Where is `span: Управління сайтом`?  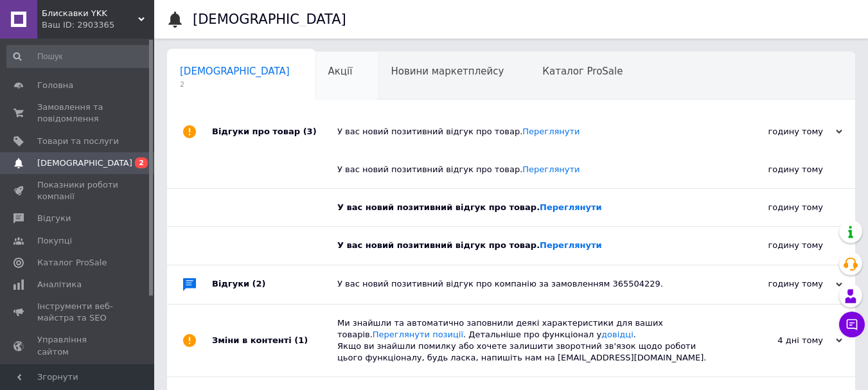
span: Управління сайтом is located at coordinates (78, 346).